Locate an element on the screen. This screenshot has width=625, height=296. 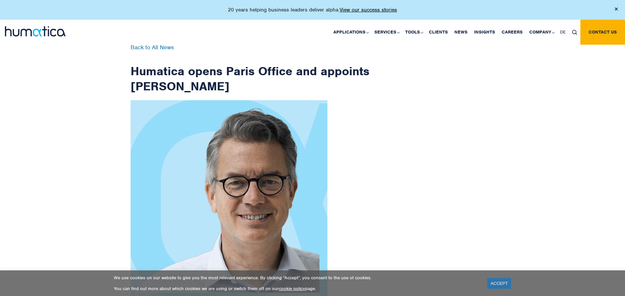
a: DE is located at coordinates (563, 32).